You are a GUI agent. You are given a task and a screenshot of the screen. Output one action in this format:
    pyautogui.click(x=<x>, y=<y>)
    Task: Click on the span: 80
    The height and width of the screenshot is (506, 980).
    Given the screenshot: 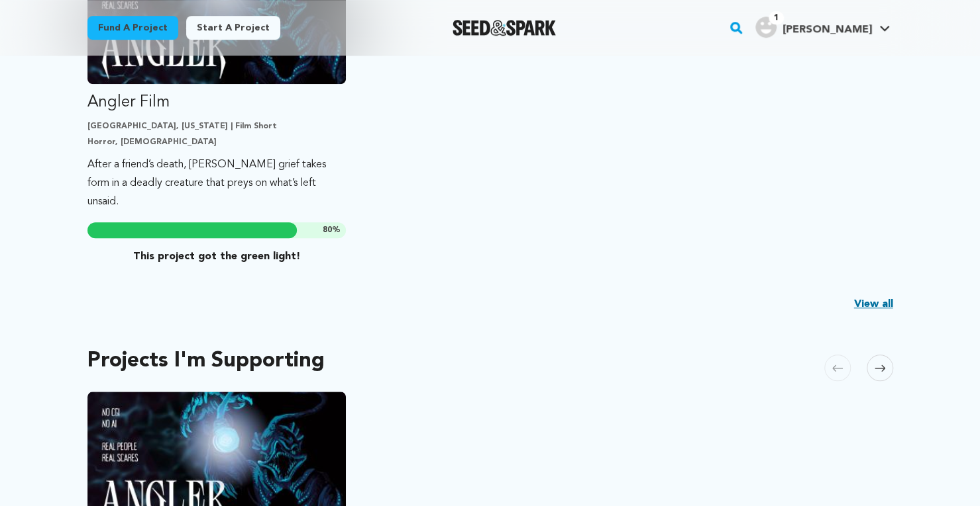 What is the action you would take?
    pyautogui.click(x=327, y=231)
    